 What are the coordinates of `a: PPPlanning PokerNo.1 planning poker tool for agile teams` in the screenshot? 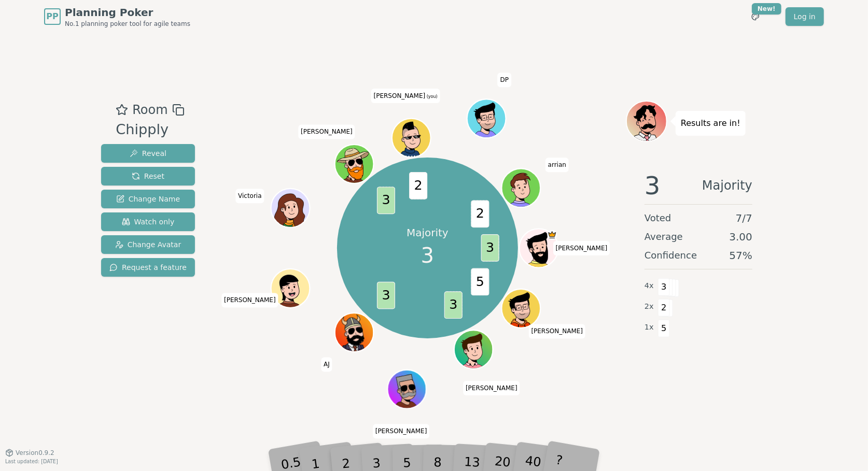 It's located at (117, 17).